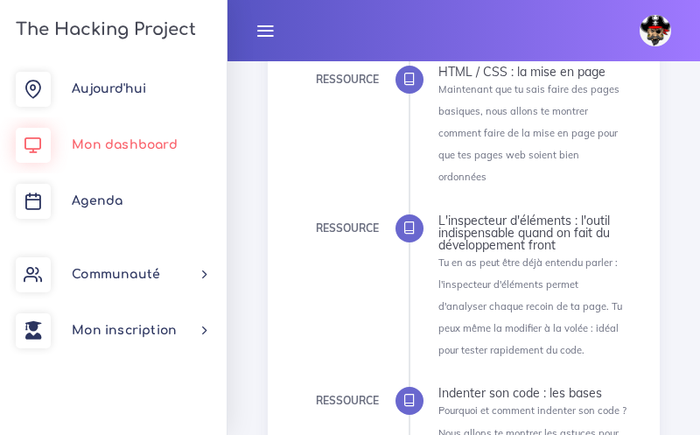 The height and width of the screenshot is (435, 700). What do you see at coordinates (533, 72) in the screenshot?
I see `div: HTML / CSS : la mise en page` at bounding box center [533, 72].